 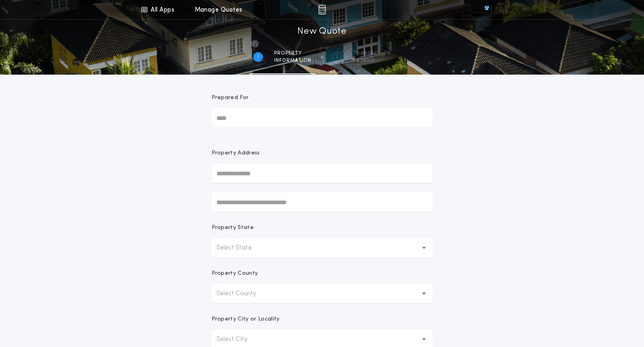 What do you see at coordinates (322, 293) in the screenshot?
I see `button: Select County` at bounding box center [322, 293].